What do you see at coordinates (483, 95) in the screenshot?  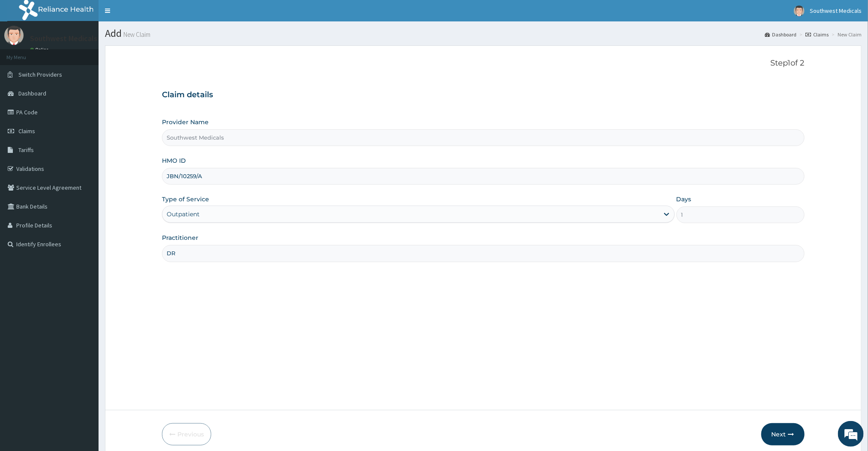 I see `h3: Claim details` at bounding box center [483, 95].